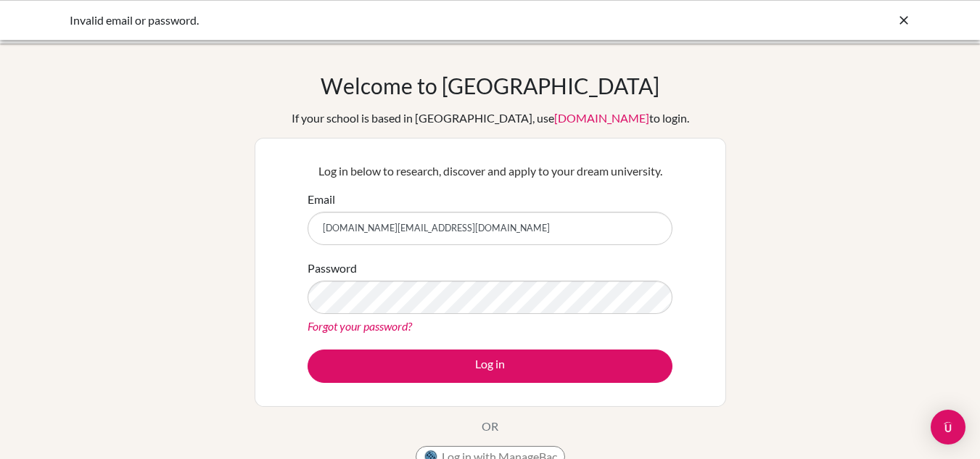 The width and height of the screenshot is (980, 459). What do you see at coordinates (490, 366) in the screenshot?
I see `button: Log in` at bounding box center [490, 366].